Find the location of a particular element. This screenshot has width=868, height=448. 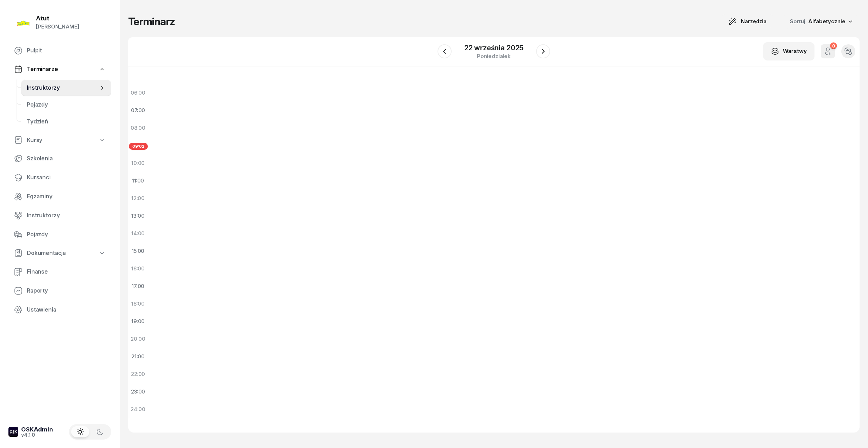

button: Warstwy is located at coordinates (789, 51).